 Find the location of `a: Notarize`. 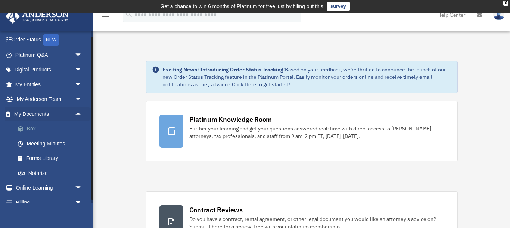

a: Notarize is located at coordinates (52, 173).